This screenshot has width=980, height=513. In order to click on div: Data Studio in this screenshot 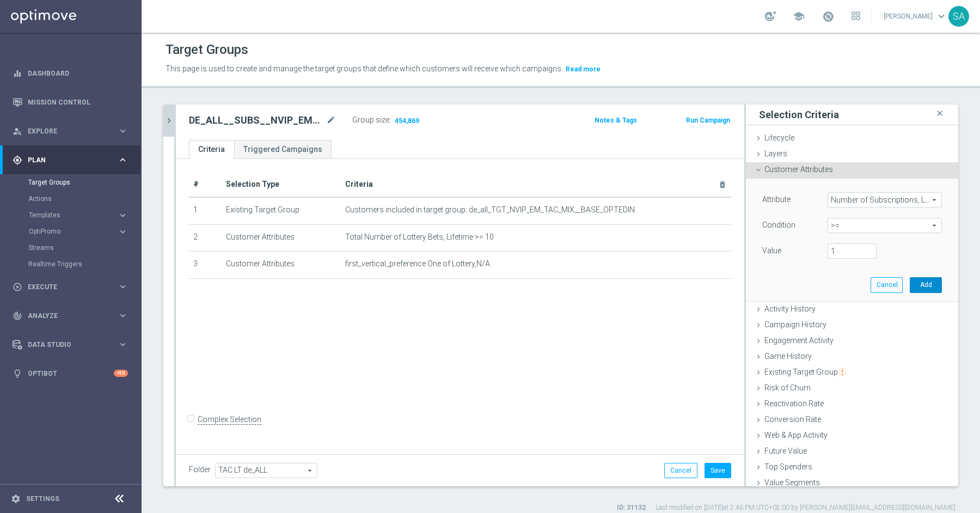, I will do `click(65, 345)`.